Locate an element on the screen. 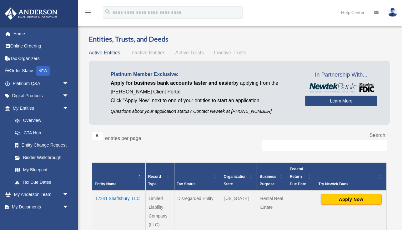  a: Tax Due Dates is located at coordinates (42, 182).